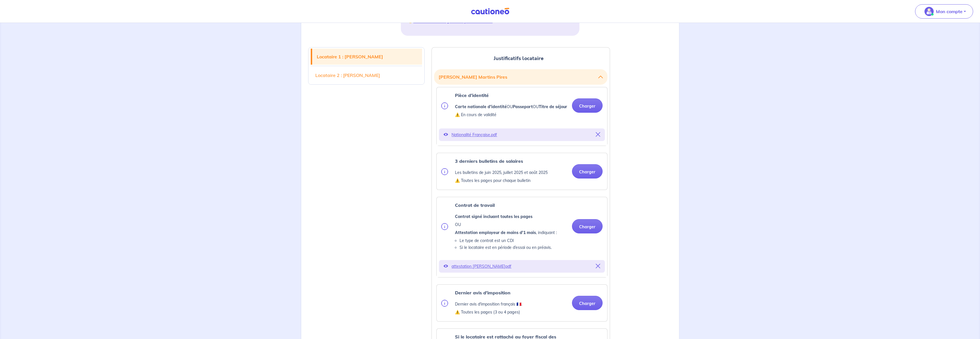 The height and width of the screenshot is (339, 980). What do you see at coordinates (522, 303) in the screenshot?
I see `div: categoryName: tax-assessment, userCategory: cdi` at bounding box center [522, 303].